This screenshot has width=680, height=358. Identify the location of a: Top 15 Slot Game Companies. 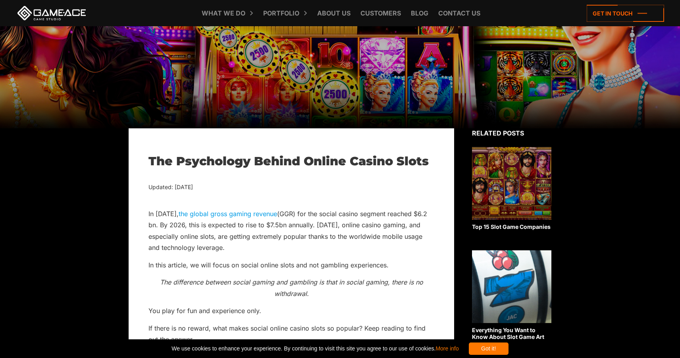
(512, 189).